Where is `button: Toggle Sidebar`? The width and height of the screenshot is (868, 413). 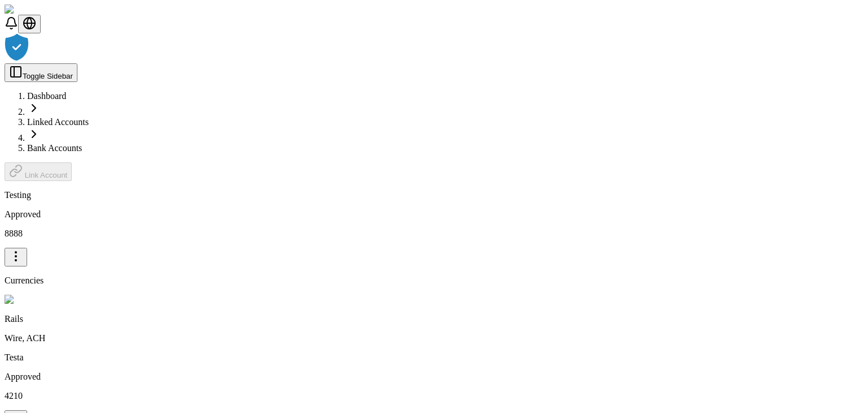 button: Toggle Sidebar is located at coordinates (40, 72).